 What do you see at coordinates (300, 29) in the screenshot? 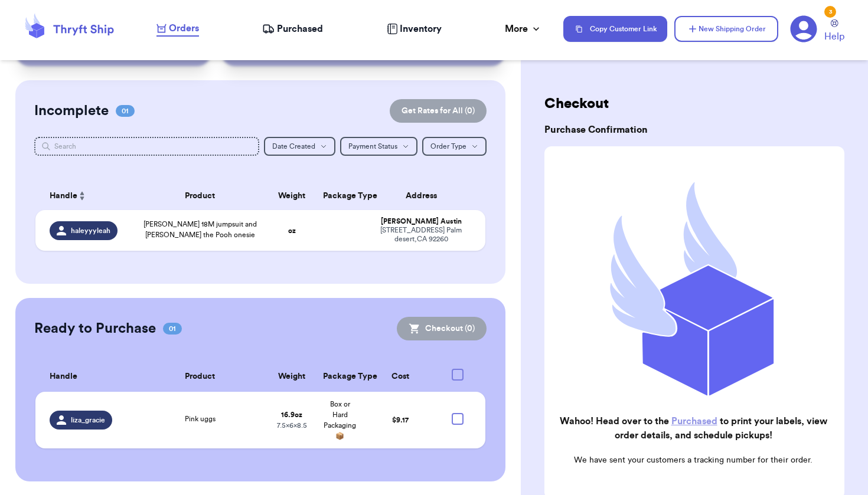
I see `span: Purchased` at bounding box center [300, 29].